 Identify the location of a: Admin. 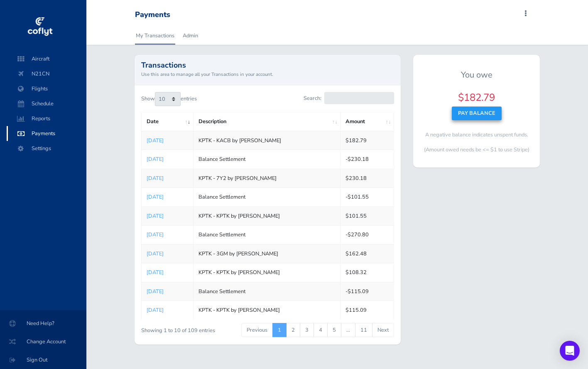
(190, 36).